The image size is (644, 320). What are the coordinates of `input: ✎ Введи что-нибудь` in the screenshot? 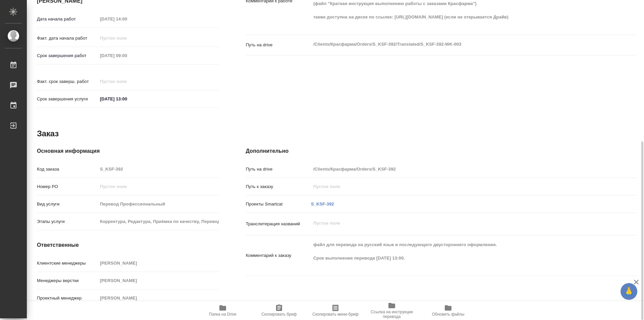 It's located at (127, 99).